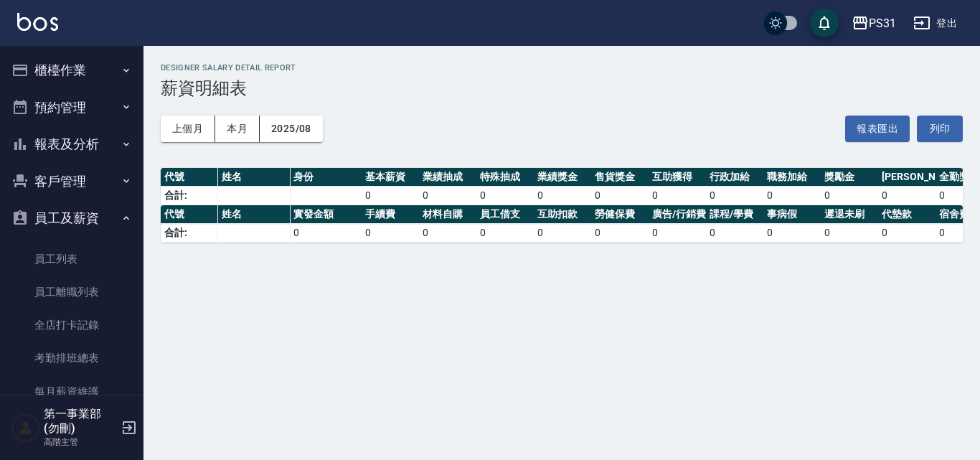 The image size is (980, 460). What do you see at coordinates (561, 67) in the screenshot?
I see `h2: Designer Salary Detail Report` at bounding box center [561, 67].